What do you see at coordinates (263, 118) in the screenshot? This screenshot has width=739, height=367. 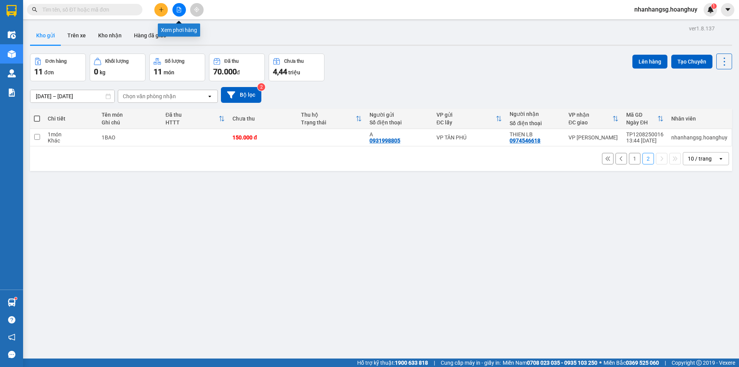 I see `div: Chưa thu` at bounding box center [263, 118].